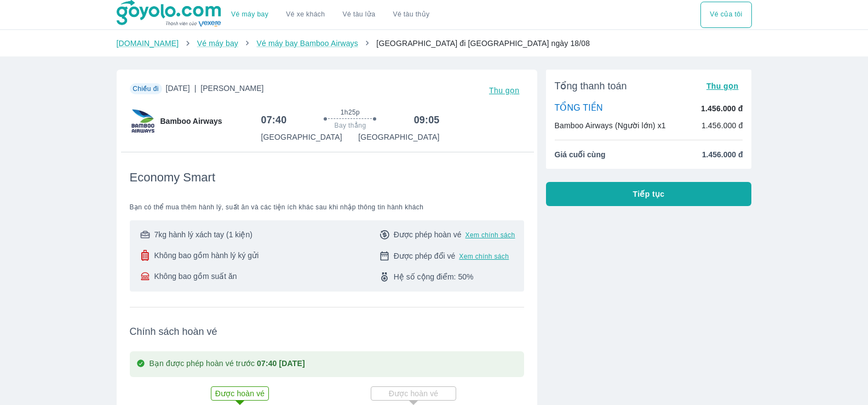  I want to click on nav: breadcrumb, so click(434, 43).